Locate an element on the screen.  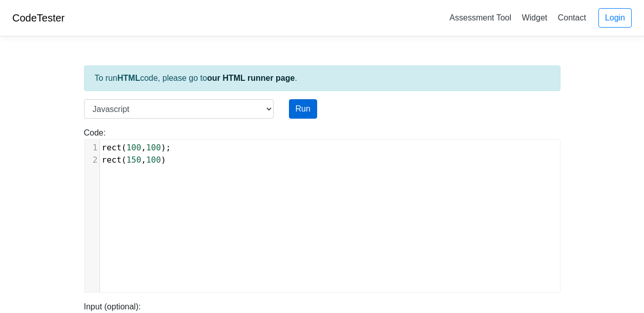
span: 150 is located at coordinates (134, 160).